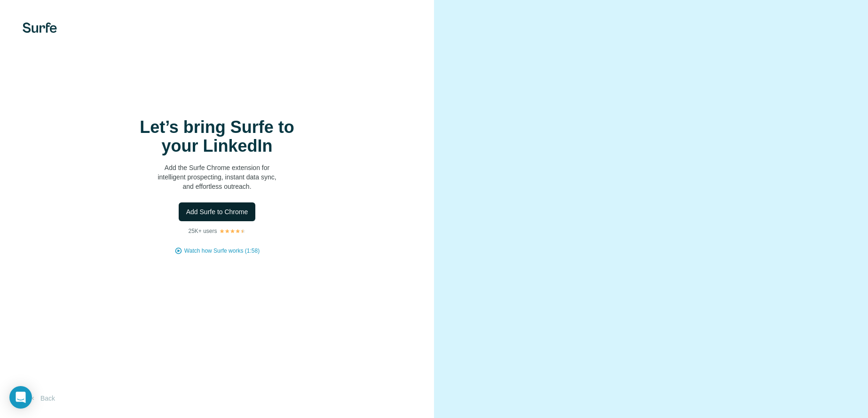 This screenshot has height=418, width=868. What do you see at coordinates (218, 212) in the screenshot?
I see `button: Add Surfe to Chrome` at bounding box center [218, 212].